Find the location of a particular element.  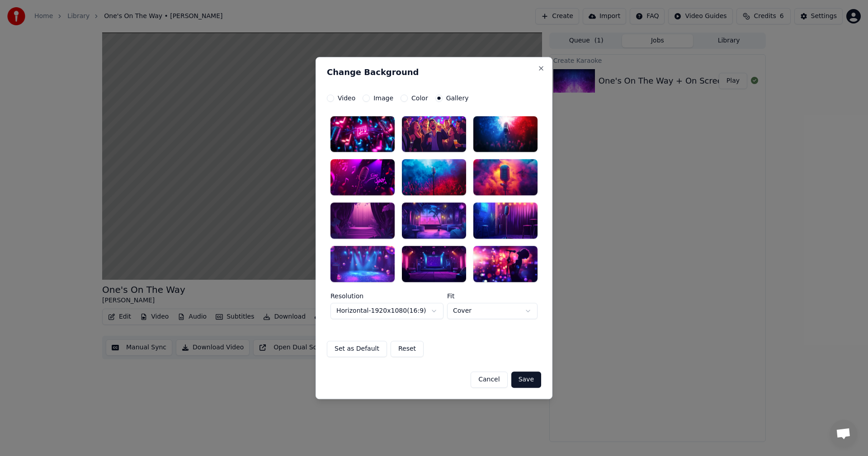

label: Fit is located at coordinates (492, 296).